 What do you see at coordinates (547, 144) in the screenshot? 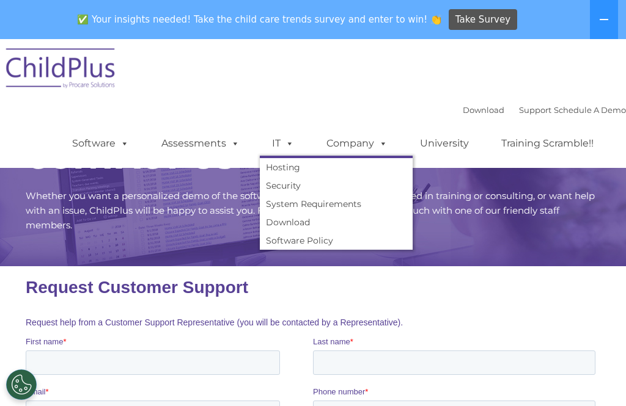
I see `a: Training Scramble!!` at bounding box center [547, 144].